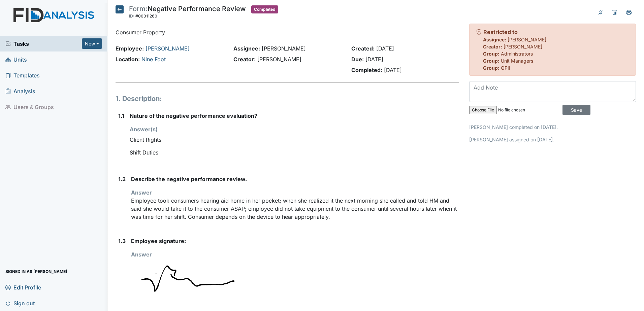 The image size is (644, 311). I want to click on span: Units, so click(16, 59).